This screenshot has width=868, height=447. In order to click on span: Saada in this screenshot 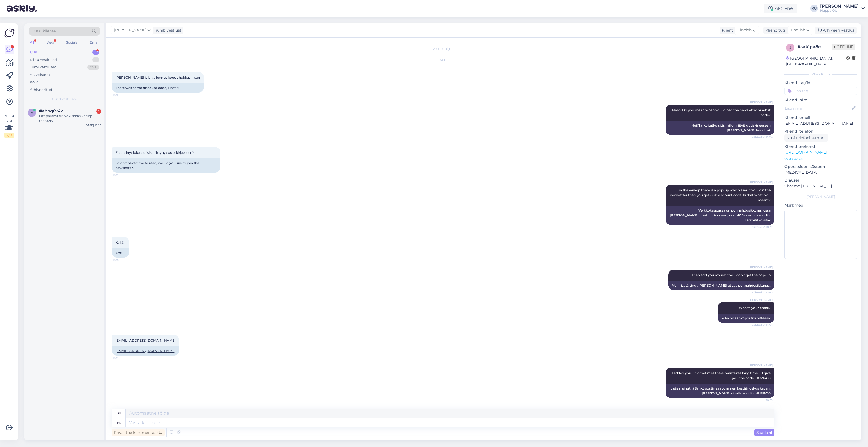, I will do `click(764, 432)`.